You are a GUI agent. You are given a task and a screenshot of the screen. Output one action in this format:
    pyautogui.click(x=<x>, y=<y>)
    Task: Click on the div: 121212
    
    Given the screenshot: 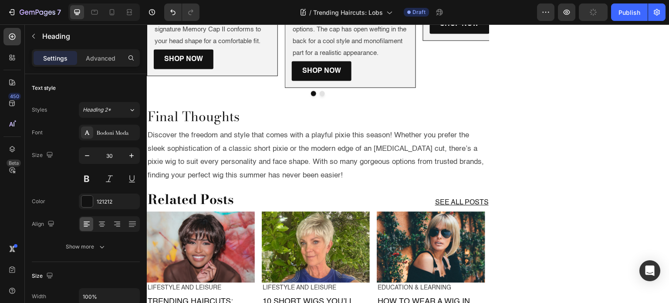 What is the action you would take?
    pyautogui.click(x=117, y=202)
    